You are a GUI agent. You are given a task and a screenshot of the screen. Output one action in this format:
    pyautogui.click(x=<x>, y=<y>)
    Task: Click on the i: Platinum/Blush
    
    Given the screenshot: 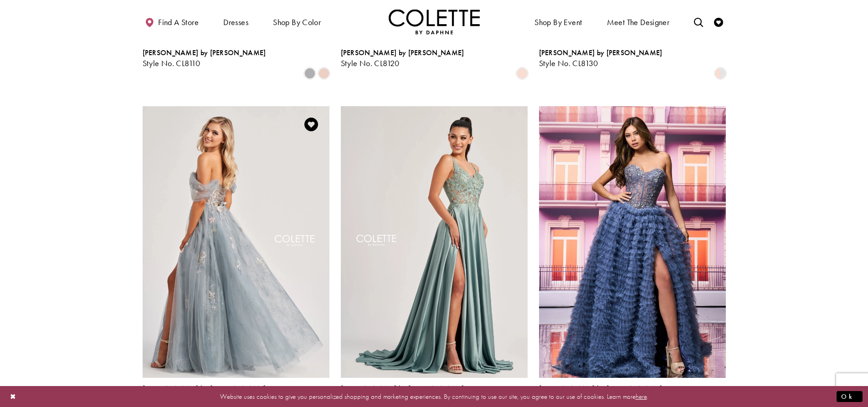 What is the action you would take?
    pyautogui.click(x=720, y=73)
    